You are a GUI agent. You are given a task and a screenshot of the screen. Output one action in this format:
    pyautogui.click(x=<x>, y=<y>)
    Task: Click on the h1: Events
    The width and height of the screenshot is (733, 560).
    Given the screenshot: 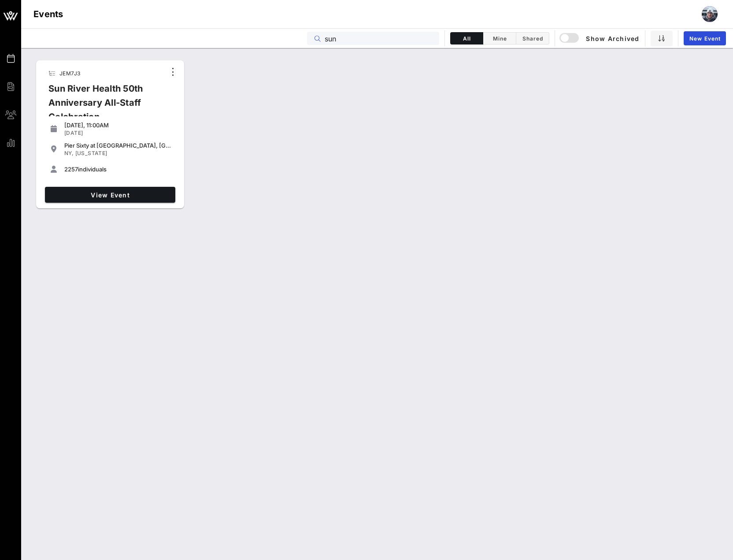 What is the action you would take?
    pyautogui.click(x=48, y=14)
    